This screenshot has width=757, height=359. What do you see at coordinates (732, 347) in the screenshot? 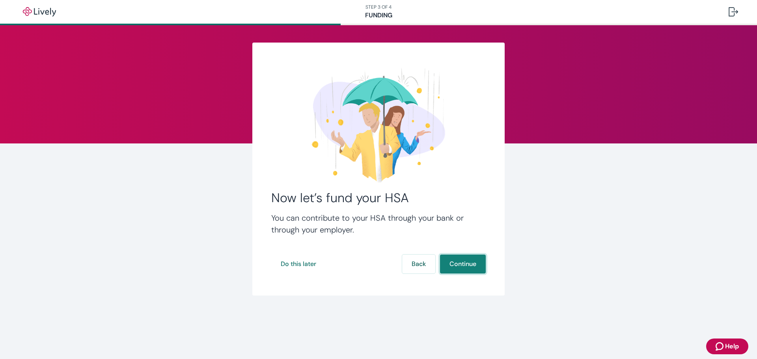
I see `span: Help` at bounding box center [732, 347].